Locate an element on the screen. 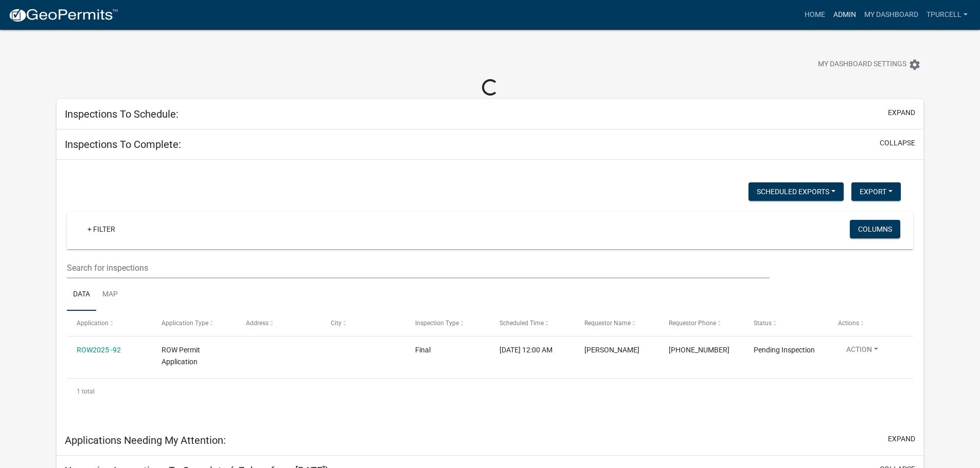 This screenshot has height=468, width=980. datatable-header-cell: Application is located at coordinates (109, 323).